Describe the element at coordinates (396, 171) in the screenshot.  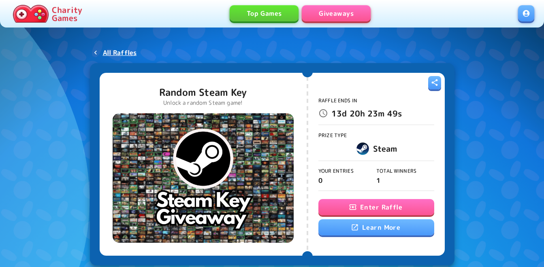
I see `span: Total Winners` at that location.